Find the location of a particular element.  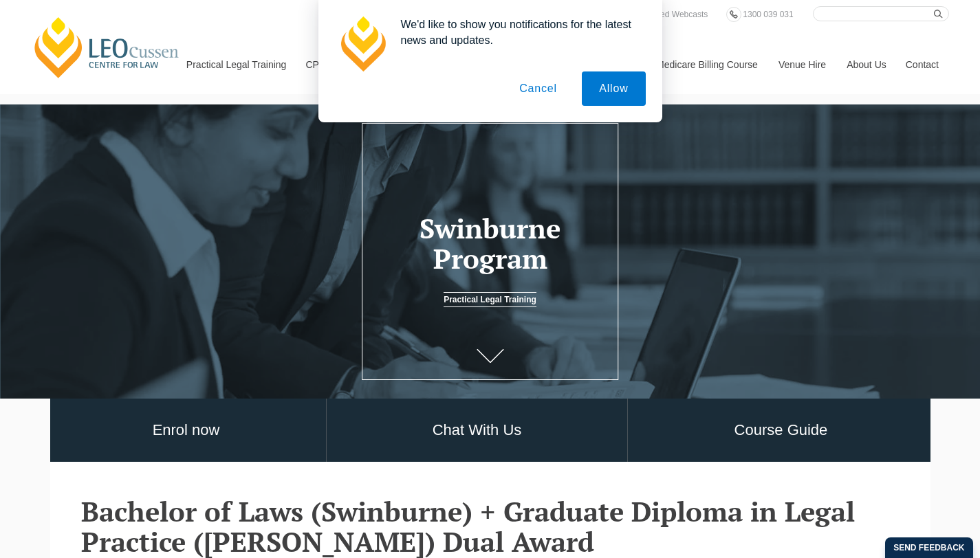

button: Cancel is located at coordinates (538, 88).